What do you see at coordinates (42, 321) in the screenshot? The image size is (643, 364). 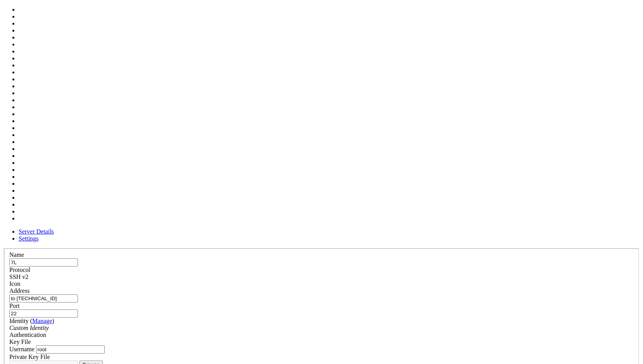 I see `a: Manage` at bounding box center [42, 321].